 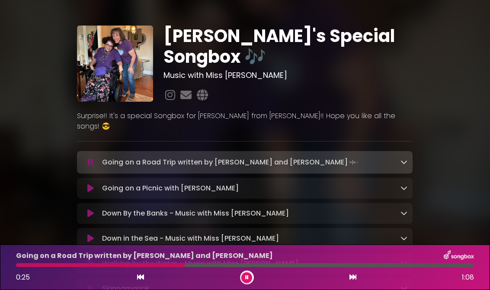 I want to click on span: 1:08, so click(x=468, y=277).